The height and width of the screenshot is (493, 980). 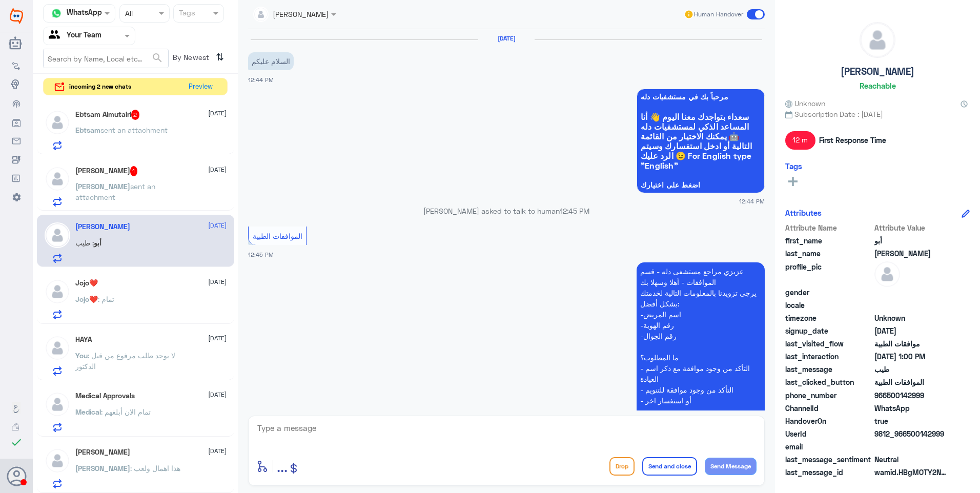 I want to click on span: موافقات الطبية, so click(x=911, y=343).